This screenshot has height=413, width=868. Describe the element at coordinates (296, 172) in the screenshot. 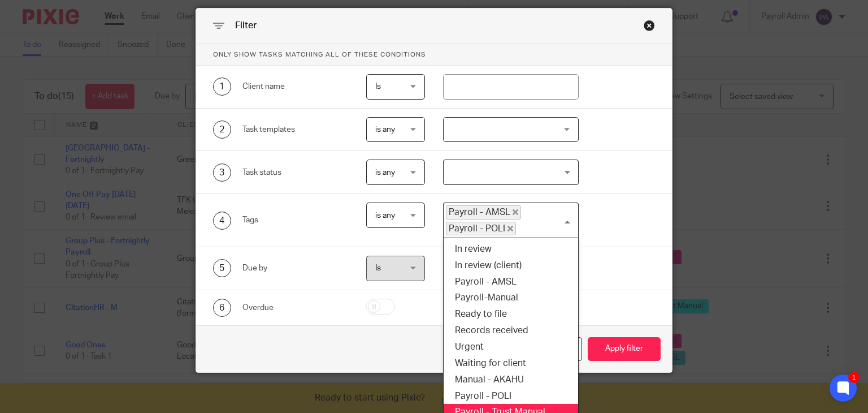

I see `div: Task status` at that location.